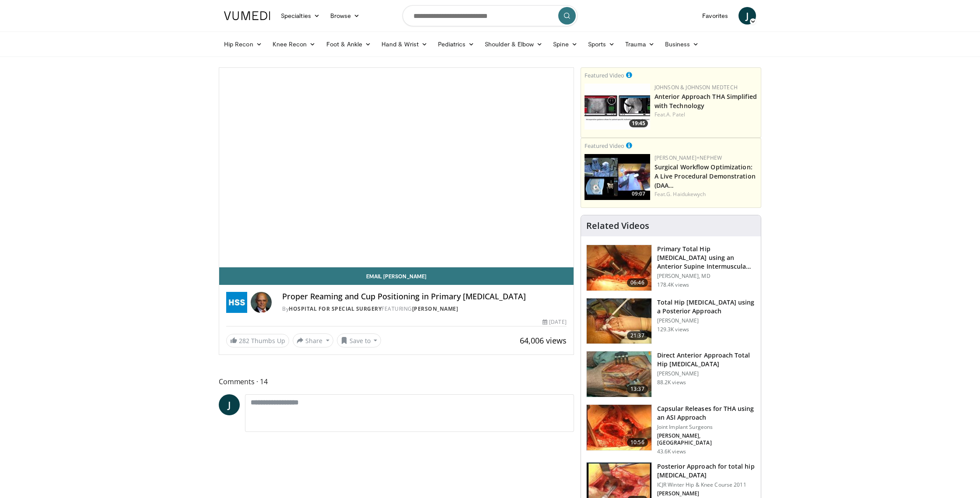 The width and height of the screenshot is (980, 498). I want to click on a: Hospital for Special Surgery, so click(335, 308).